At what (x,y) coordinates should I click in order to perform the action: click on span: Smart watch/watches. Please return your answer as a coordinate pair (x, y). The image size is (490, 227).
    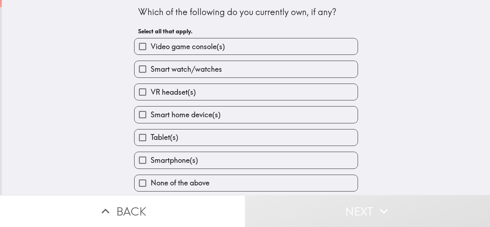
    Looking at the image, I should click on (186, 69).